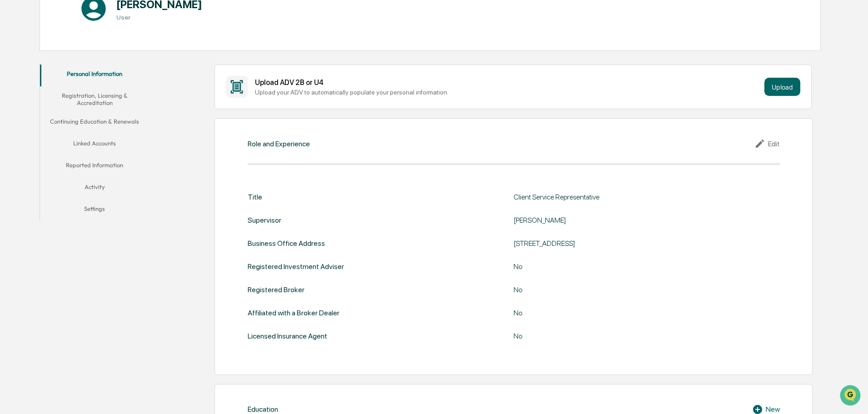 This screenshot has width=868, height=414. What do you see at coordinates (255, 197) in the screenshot?
I see `div: Title` at bounding box center [255, 197].